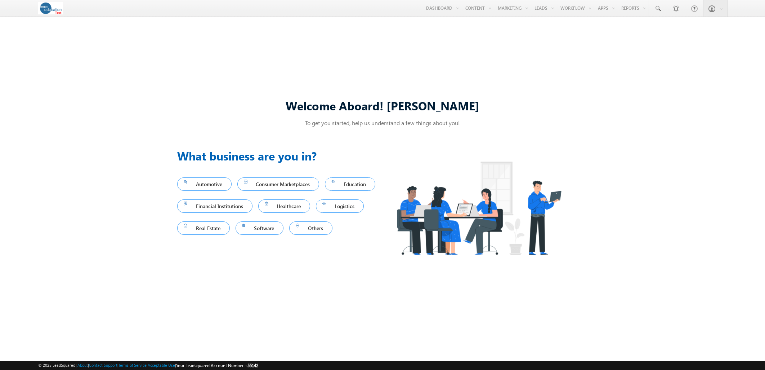 This screenshot has width=765, height=370. I want to click on span: Automotive, so click(204, 184).